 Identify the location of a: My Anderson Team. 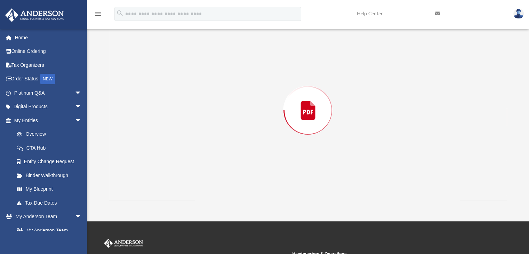
(47, 230).